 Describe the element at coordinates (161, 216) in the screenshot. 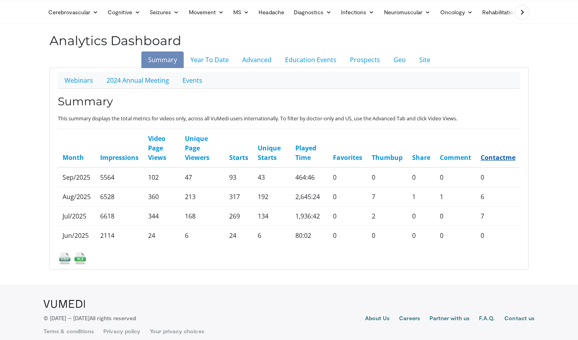

I see `td: 344` at that location.